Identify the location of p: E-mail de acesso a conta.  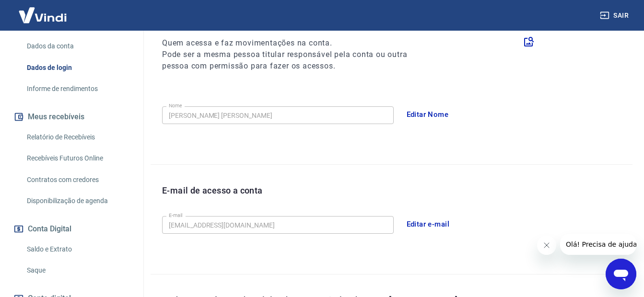
(212, 190).